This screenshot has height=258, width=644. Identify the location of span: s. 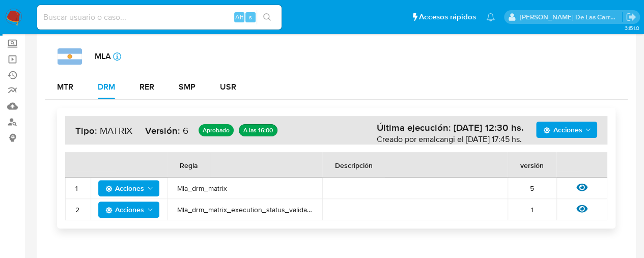
(250, 17).